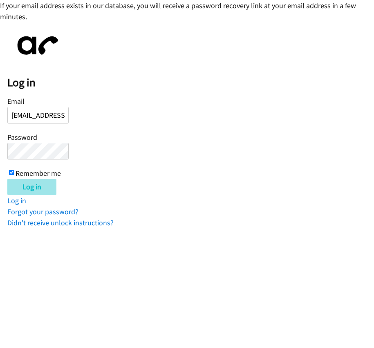  I want to click on a: Forgot your password?, so click(43, 211).